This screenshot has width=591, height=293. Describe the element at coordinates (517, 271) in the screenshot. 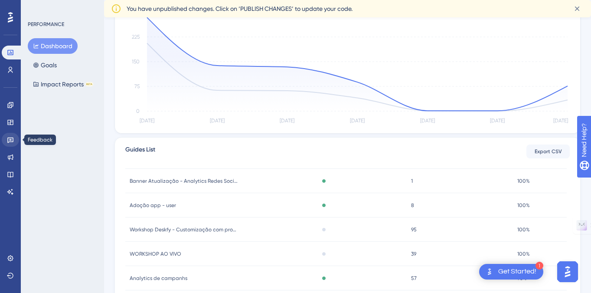

I see `div: Get Started!` at that location.